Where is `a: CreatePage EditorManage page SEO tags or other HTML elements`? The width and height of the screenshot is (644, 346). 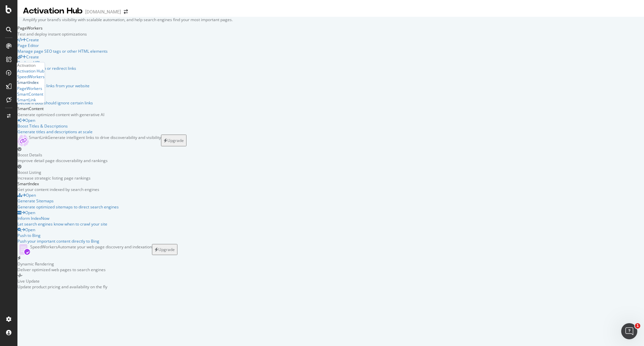
a: CreatePage EditorManage page SEO tags or other HTML elements is located at coordinates (102, 45).